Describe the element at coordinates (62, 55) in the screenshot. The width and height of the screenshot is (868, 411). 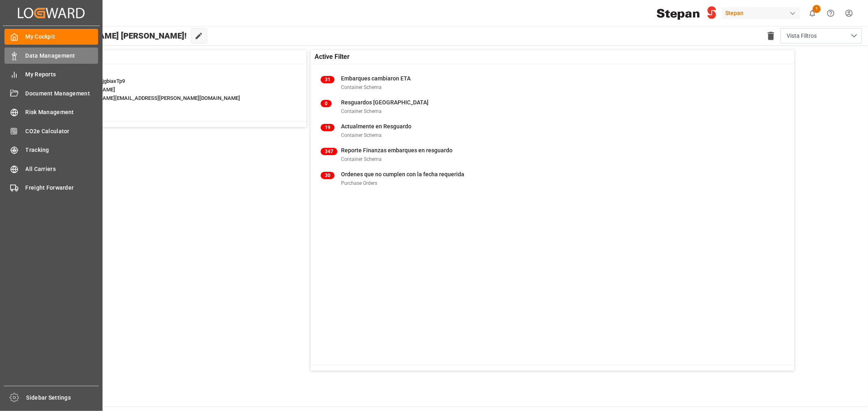
I see `span: Data Management` at that location.